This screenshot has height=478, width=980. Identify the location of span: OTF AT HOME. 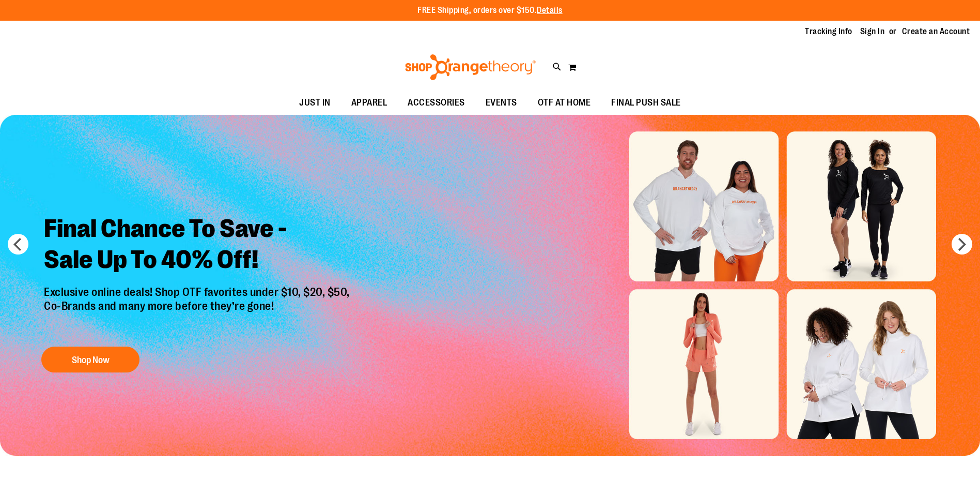
(564, 102).